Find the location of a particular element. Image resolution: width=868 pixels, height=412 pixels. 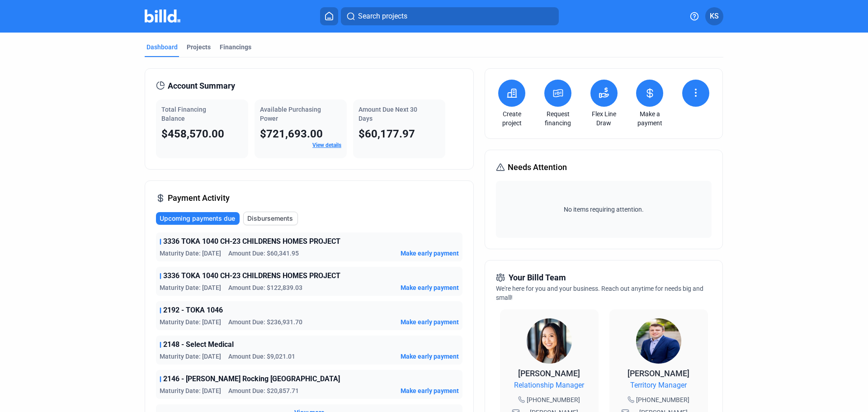

a: Flex Line Draw is located at coordinates (604, 118).